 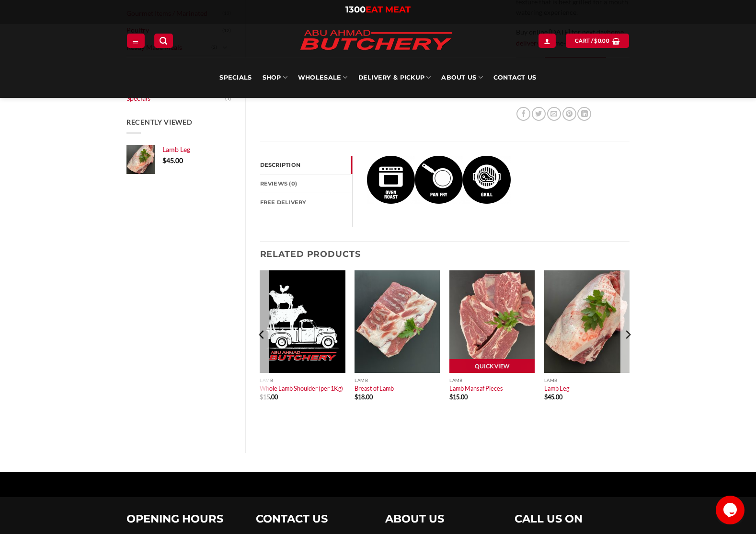 What do you see at coordinates (445, 254) in the screenshot?
I see `h3: Related products` at bounding box center [445, 254].